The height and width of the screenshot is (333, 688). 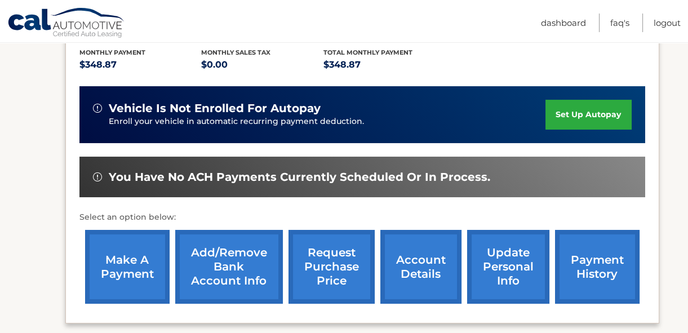 I want to click on a: Add/Remove bank account info, so click(x=229, y=267).